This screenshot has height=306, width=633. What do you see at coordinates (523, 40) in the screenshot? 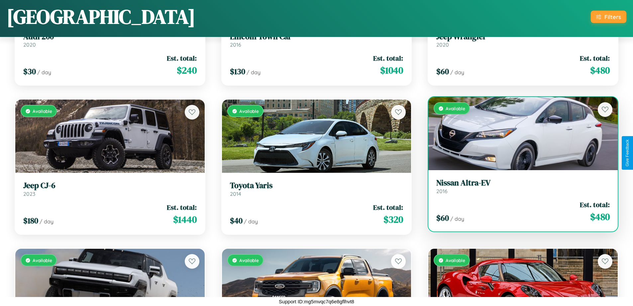
I see `a: Jeep Wrangler2020` at bounding box center [523, 40].